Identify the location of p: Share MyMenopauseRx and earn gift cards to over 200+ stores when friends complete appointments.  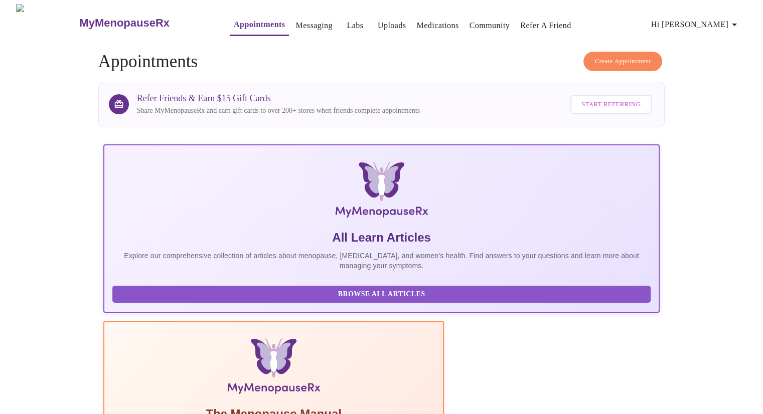
(278, 111).